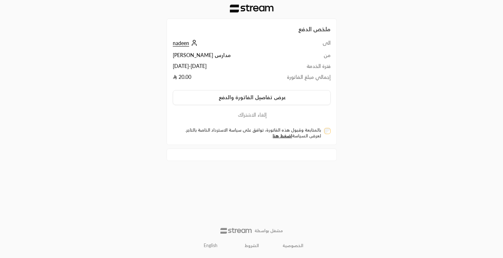  Describe the element at coordinates (282, 136) in the screenshot. I see `a: اضغط هنا` at that location.